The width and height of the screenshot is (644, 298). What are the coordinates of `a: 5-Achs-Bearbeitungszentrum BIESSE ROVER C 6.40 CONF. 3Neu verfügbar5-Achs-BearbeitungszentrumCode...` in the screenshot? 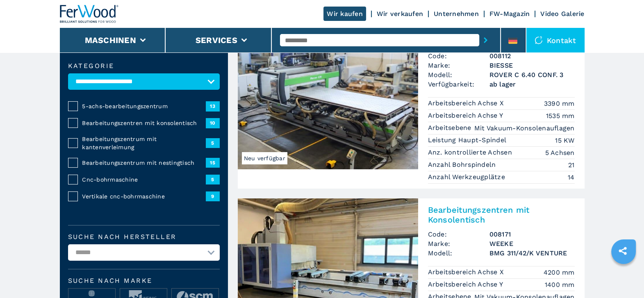 It's located at (411, 109).